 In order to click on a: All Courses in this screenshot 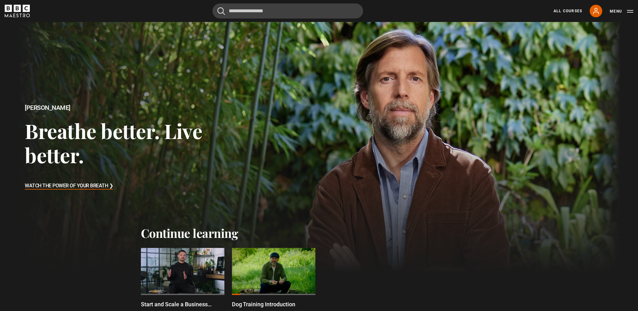, I will do `click(567, 11)`.